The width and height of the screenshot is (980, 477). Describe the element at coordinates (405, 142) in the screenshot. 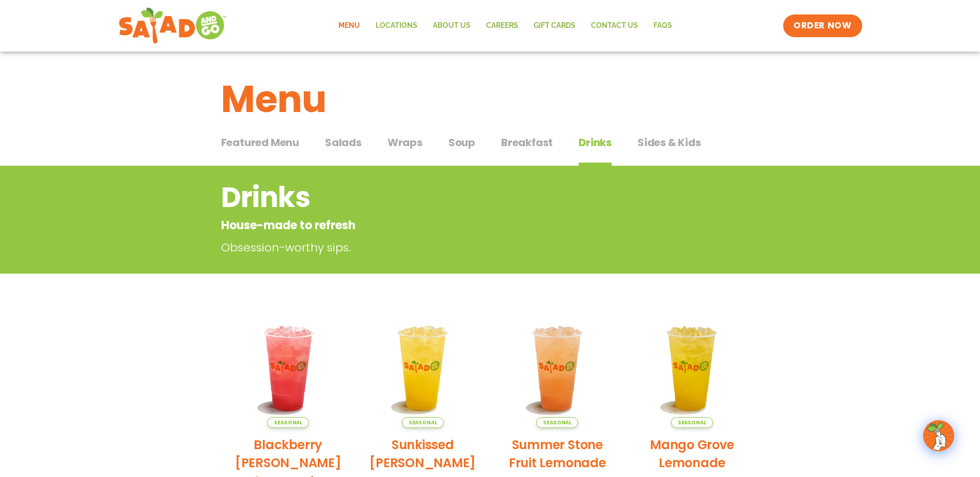

I see `span: Wraps` at that location.